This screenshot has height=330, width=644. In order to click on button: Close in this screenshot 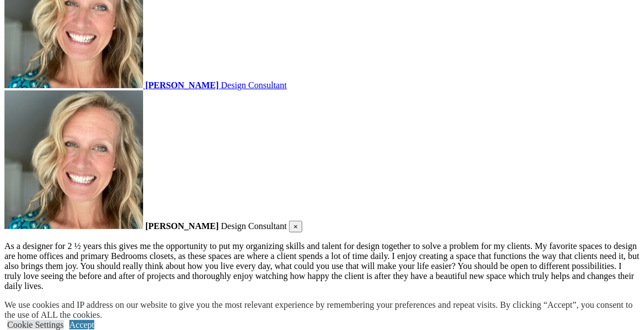, I will do `click(296, 226)`.